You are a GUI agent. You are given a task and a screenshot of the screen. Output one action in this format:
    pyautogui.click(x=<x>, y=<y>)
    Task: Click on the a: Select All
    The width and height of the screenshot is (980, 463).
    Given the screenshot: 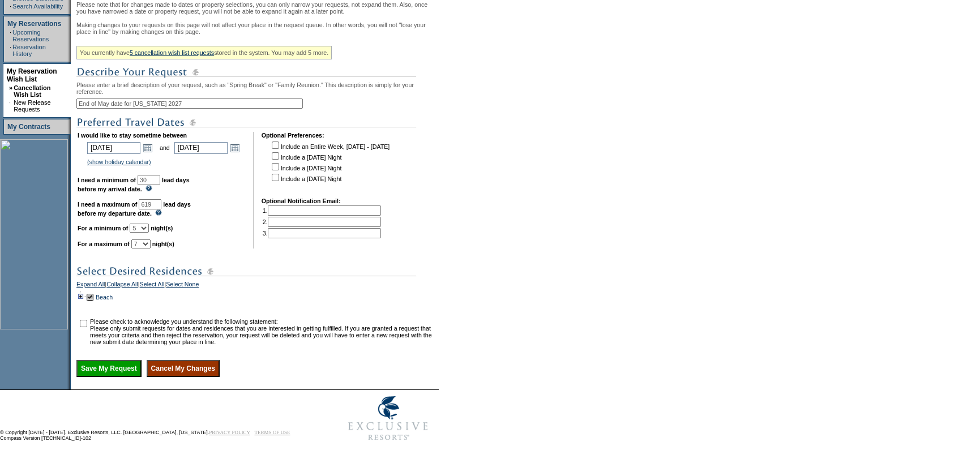 What is the action you would take?
    pyautogui.click(x=152, y=286)
    